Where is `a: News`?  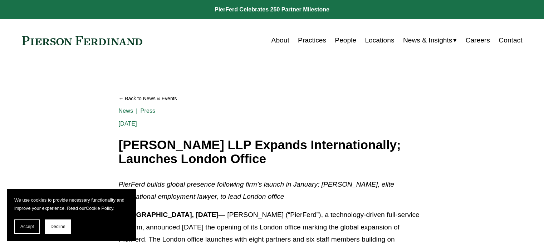 a: News is located at coordinates (126, 111).